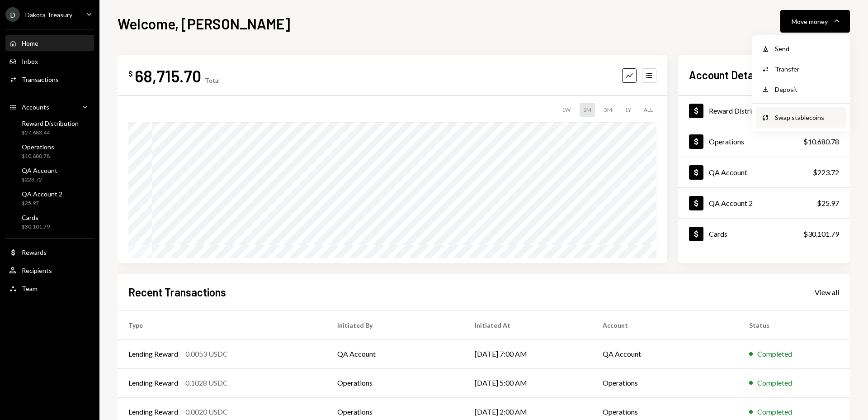 The width and height of the screenshot is (868, 420). I want to click on th: Initiated By, so click(395, 325).